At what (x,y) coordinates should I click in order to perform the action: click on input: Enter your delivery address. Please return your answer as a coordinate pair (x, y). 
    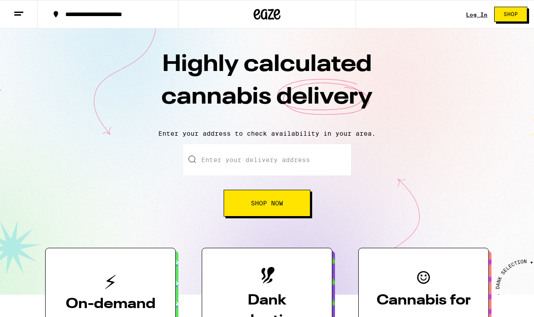
    Looking at the image, I should click on (267, 160).